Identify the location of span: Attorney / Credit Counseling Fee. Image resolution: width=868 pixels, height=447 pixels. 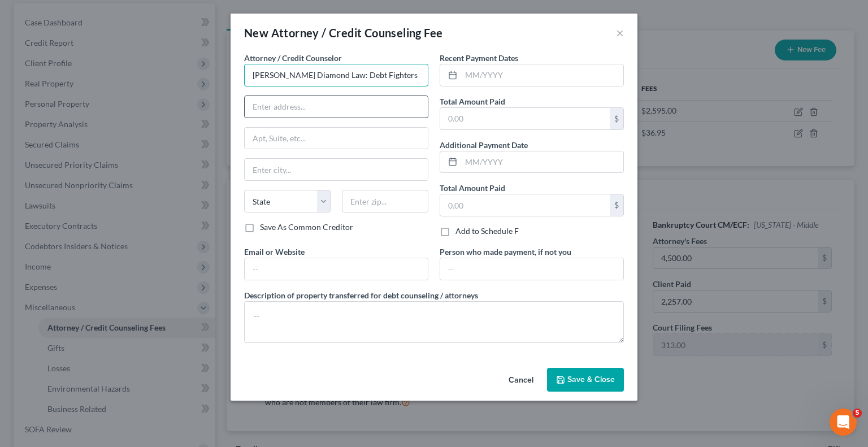
(357, 33).